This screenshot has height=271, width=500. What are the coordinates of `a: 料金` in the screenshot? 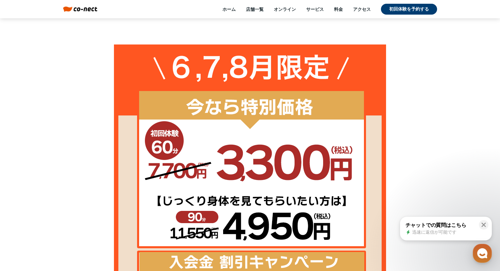 It's located at (338, 9).